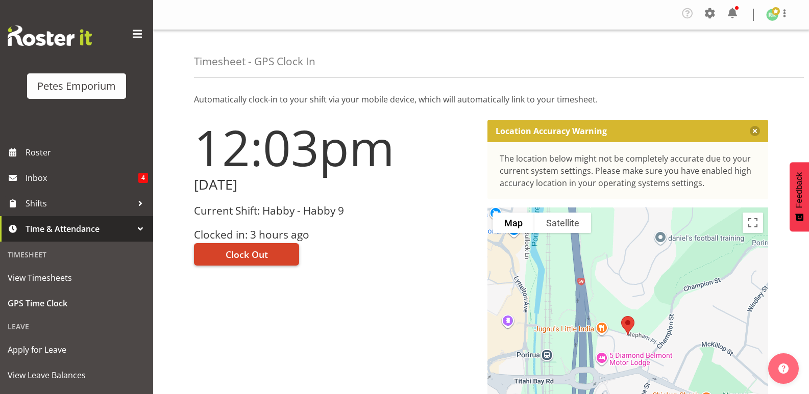 The height and width of the screenshot is (394, 809). Describe the element at coordinates (246, 255) in the screenshot. I see `button: Clock Out` at that location.